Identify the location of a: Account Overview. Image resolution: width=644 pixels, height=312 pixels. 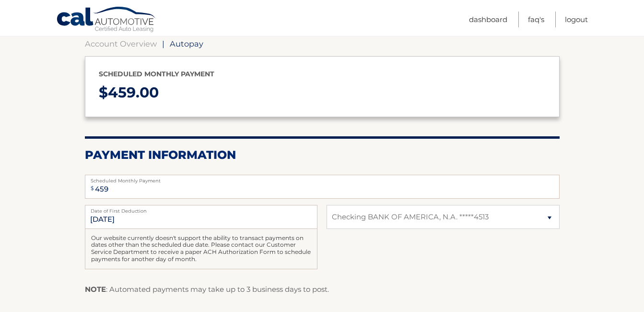
(121, 43).